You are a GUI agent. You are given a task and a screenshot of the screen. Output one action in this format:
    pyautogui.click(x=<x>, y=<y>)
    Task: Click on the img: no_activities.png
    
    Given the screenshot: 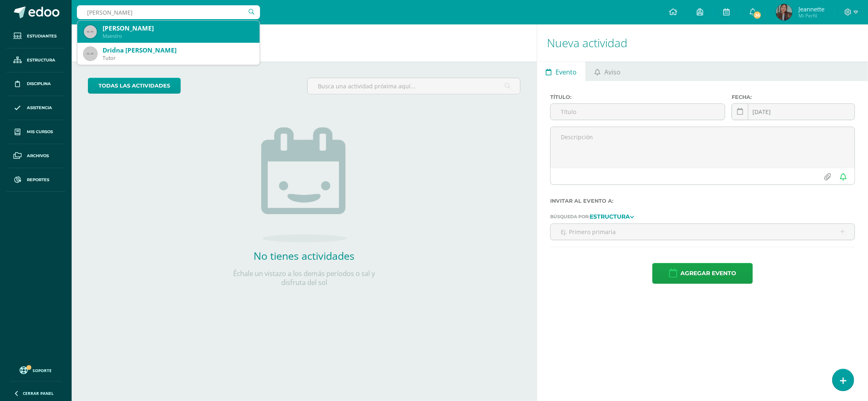 What is the action you would take?
    pyautogui.click(x=304, y=184)
    